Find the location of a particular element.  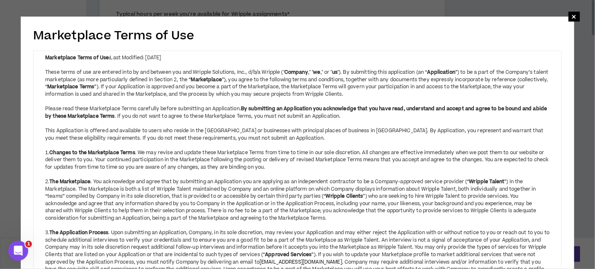

strong: us is located at coordinates (334, 72).